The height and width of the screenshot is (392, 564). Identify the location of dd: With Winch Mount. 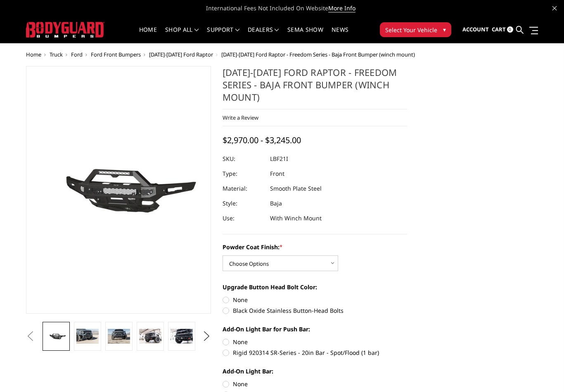
(296, 219).